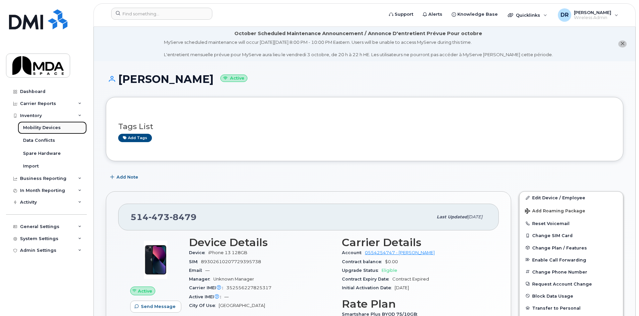 The width and height of the screenshot is (639, 316). I want to click on span: Upgrade Status, so click(362, 270).